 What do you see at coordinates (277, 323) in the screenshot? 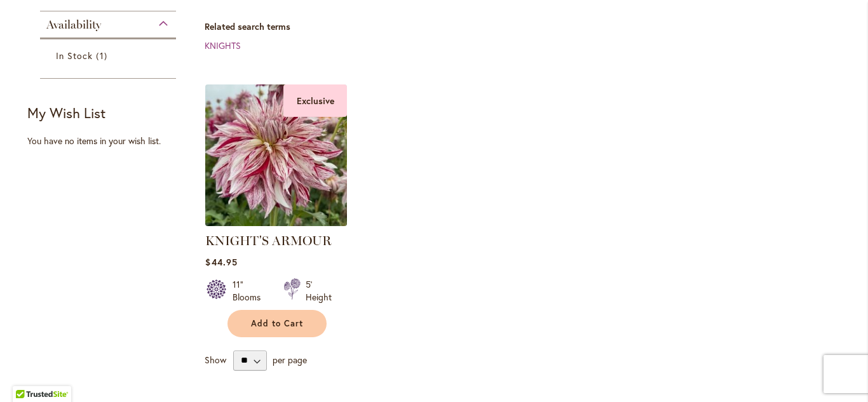
I see `span: Add to Cart` at bounding box center [277, 323].